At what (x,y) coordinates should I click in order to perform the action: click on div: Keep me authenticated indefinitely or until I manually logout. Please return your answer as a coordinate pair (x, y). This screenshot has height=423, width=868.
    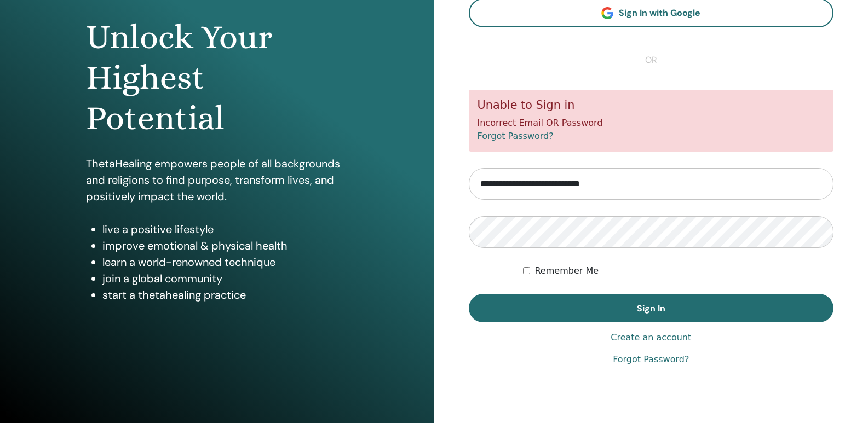
    Looking at the image, I should click on (678, 271).